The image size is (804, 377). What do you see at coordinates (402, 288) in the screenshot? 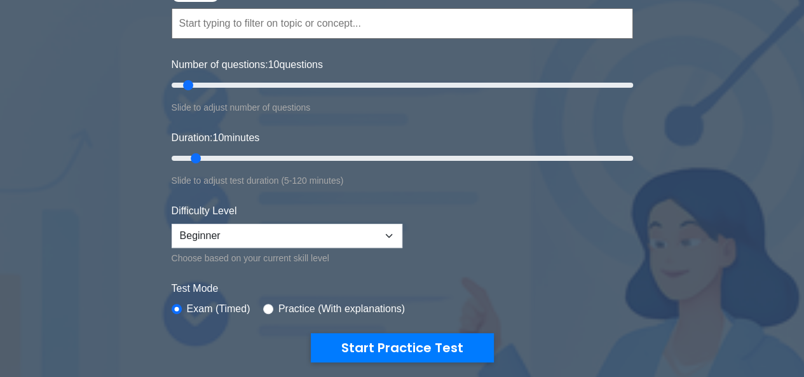
I see `label: Test Mode` at bounding box center [402, 288].